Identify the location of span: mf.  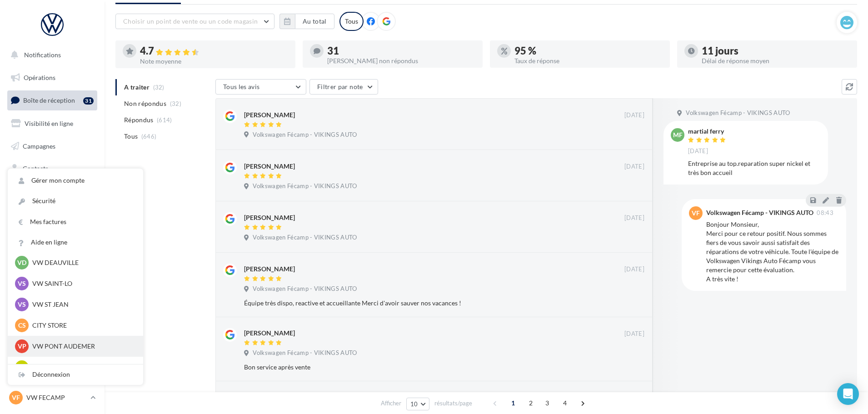
(678, 135).